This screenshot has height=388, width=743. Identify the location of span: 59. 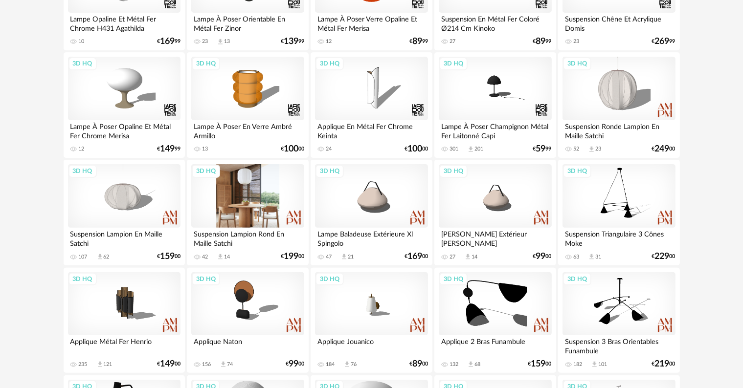
(541, 149).